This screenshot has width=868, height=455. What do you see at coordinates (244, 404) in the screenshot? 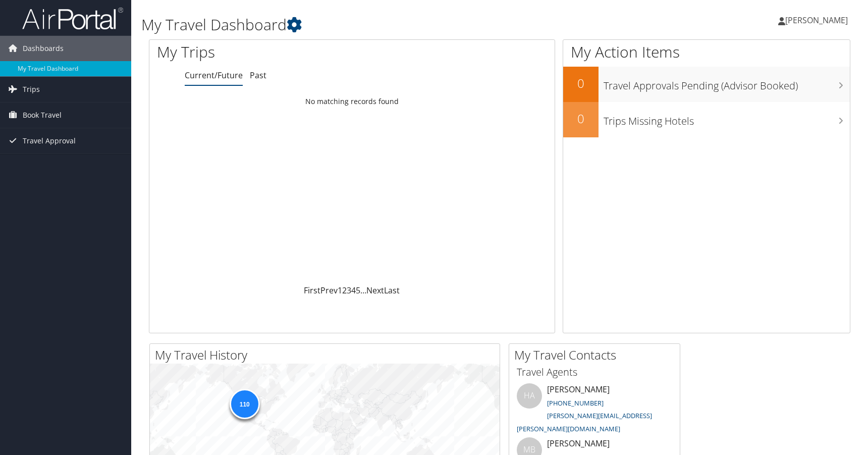
I see `div: 110` at bounding box center [244, 404].